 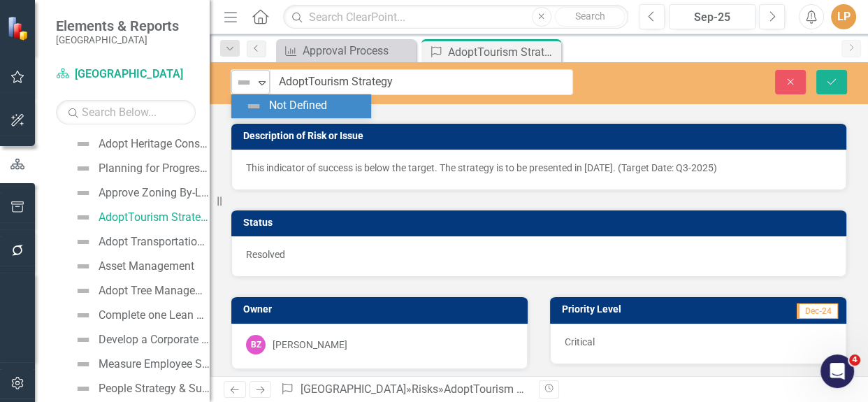 I want to click on img: ClearPoint Strategy, so click(x=19, y=27).